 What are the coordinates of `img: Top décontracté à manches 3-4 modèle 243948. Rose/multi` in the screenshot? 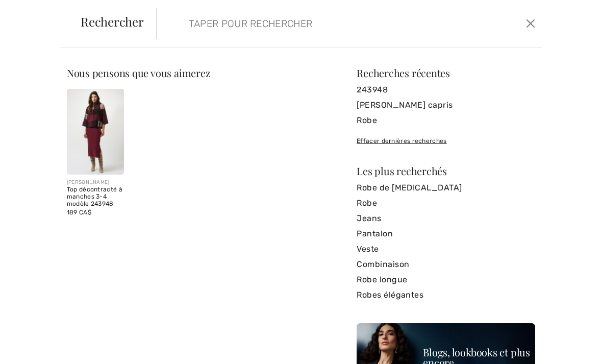 It's located at (95, 131).